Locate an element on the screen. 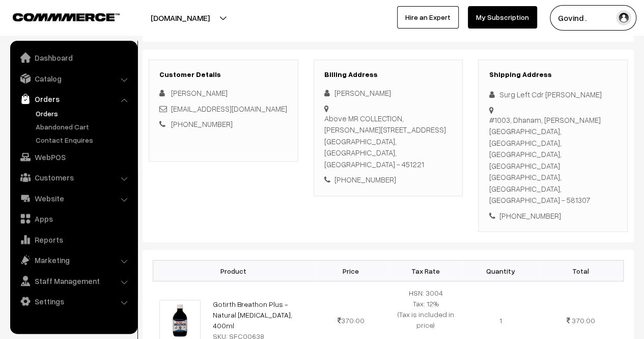  a: Settings is located at coordinates (73, 301).